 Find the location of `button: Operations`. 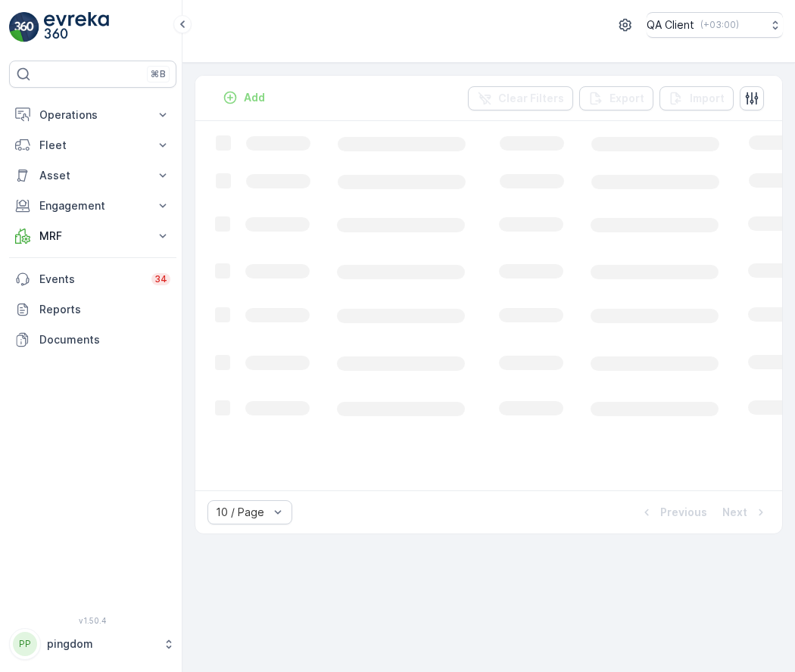

button: Operations is located at coordinates (93, 115).